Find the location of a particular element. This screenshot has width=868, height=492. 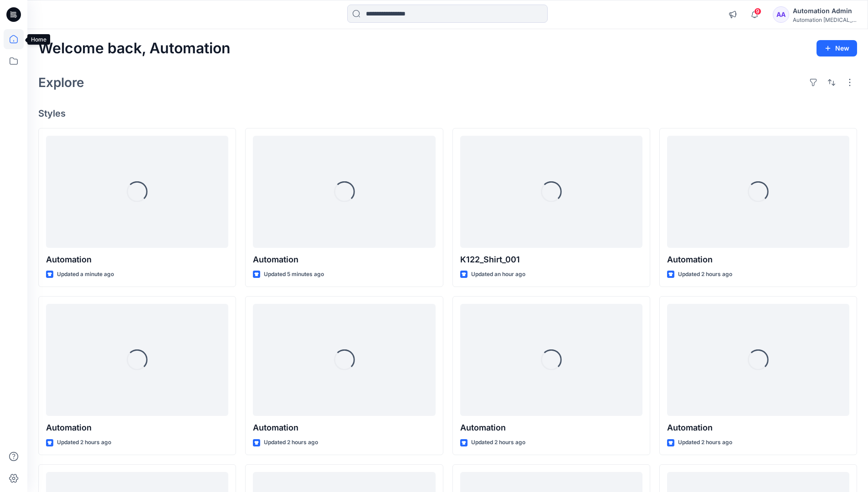

div: AA is located at coordinates (781, 15).